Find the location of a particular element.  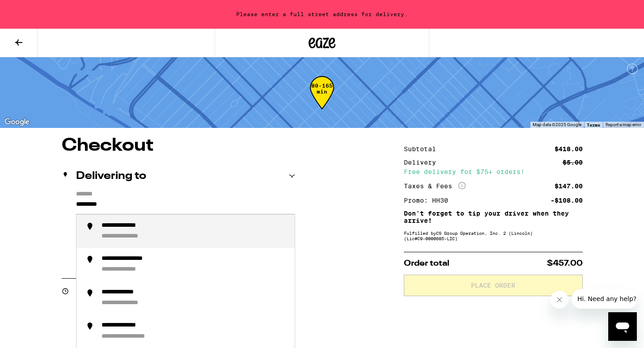

span: Hi. Need any help? is located at coordinates (35, 10).